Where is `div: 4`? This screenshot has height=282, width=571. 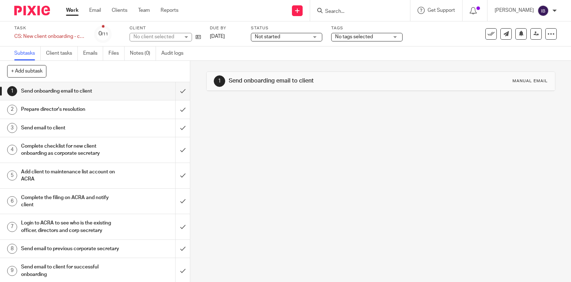 div: 4 is located at coordinates (12, 150).